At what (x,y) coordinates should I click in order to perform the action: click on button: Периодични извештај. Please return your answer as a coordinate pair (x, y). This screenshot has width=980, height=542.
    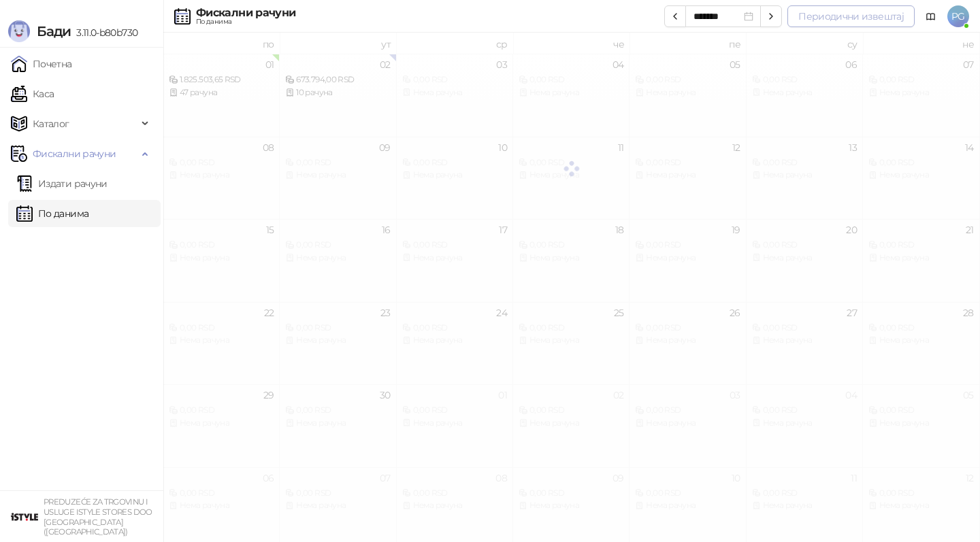
    Looking at the image, I should click on (851, 17).